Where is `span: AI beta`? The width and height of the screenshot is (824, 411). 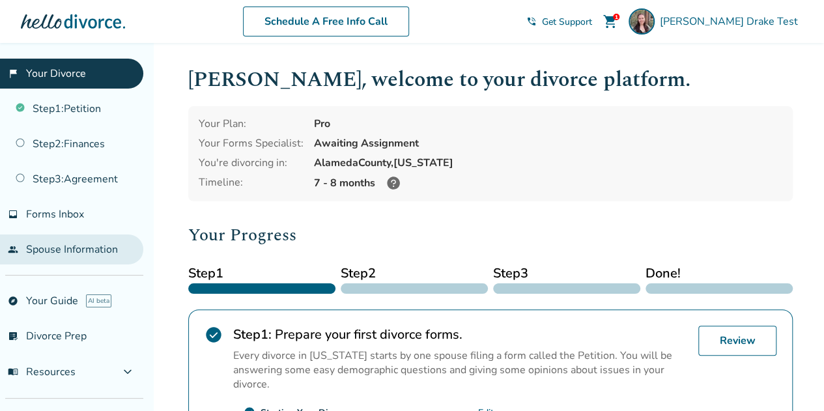 span: AI beta is located at coordinates (98, 301).